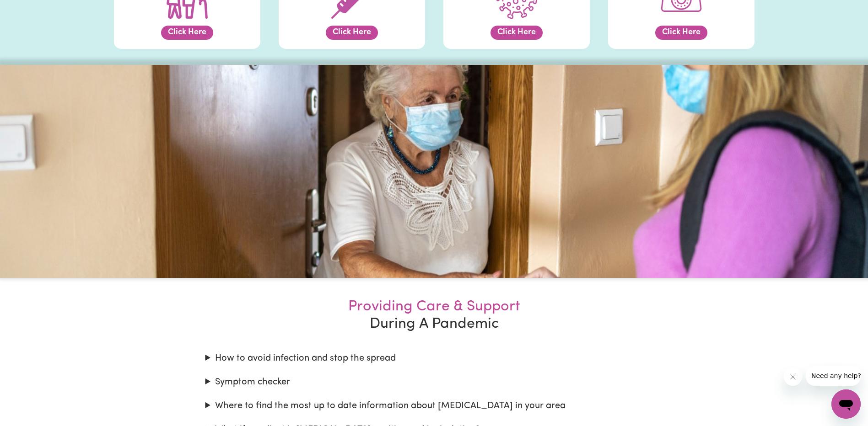 The height and width of the screenshot is (426, 868). Describe the element at coordinates (434, 382) in the screenshot. I see `summary: Symptom checker` at that location.